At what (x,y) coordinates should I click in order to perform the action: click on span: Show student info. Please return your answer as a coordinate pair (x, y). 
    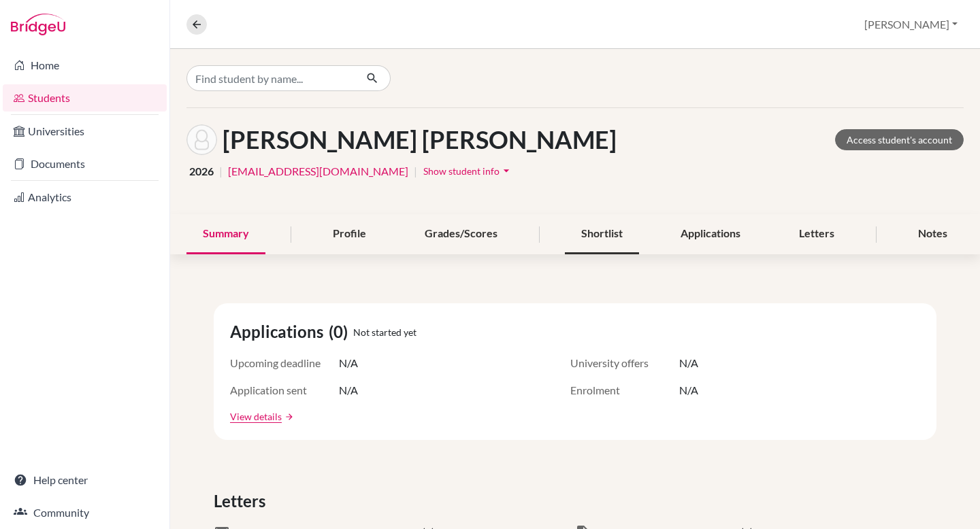
    Looking at the image, I should click on (462, 171).